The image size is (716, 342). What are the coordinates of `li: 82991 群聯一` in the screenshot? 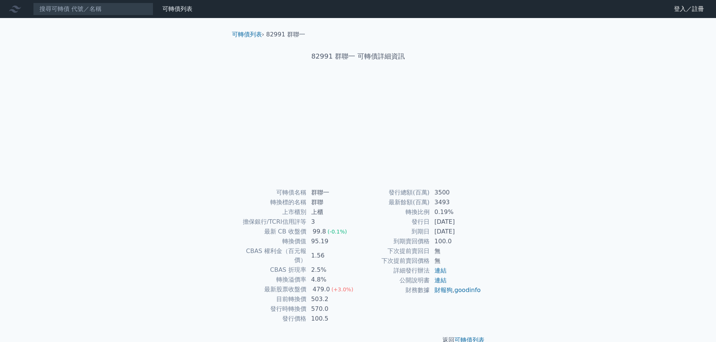 It's located at (286, 35).